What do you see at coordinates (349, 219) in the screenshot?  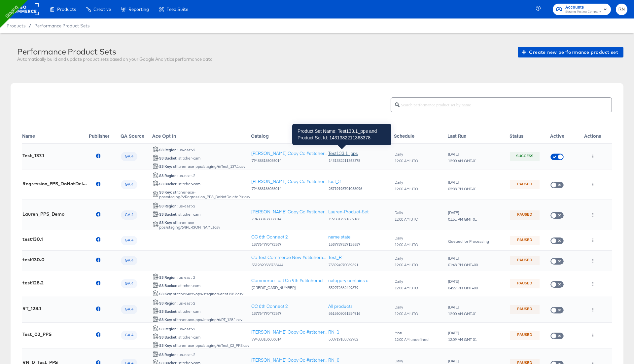 I see `div: 1923817971362188` at bounding box center [349, 219].